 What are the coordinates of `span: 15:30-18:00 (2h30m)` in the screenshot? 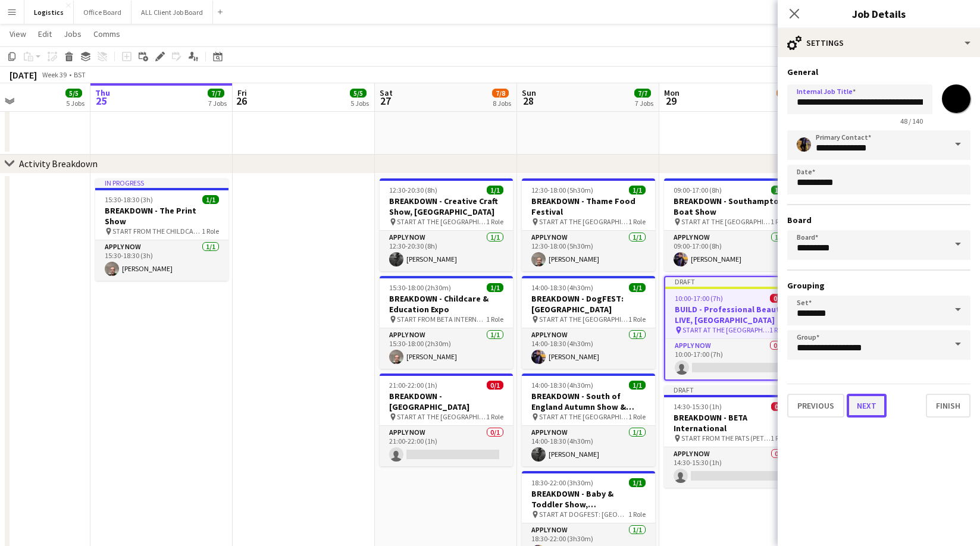 It's located at (420, 288).